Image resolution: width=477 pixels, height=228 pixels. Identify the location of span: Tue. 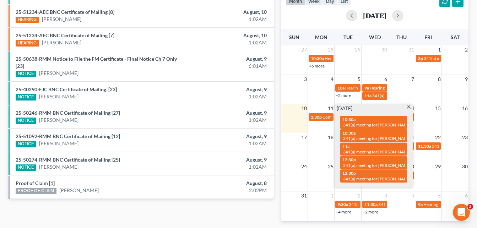
(348, 37).